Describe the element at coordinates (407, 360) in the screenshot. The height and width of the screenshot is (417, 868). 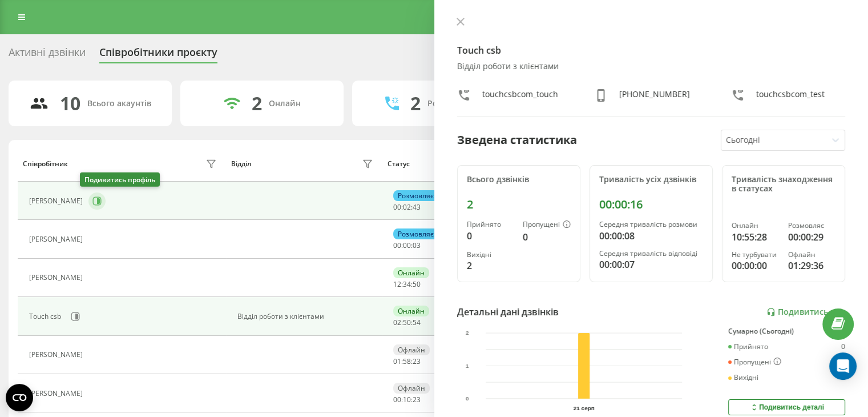
I see `span: 58` at that location.